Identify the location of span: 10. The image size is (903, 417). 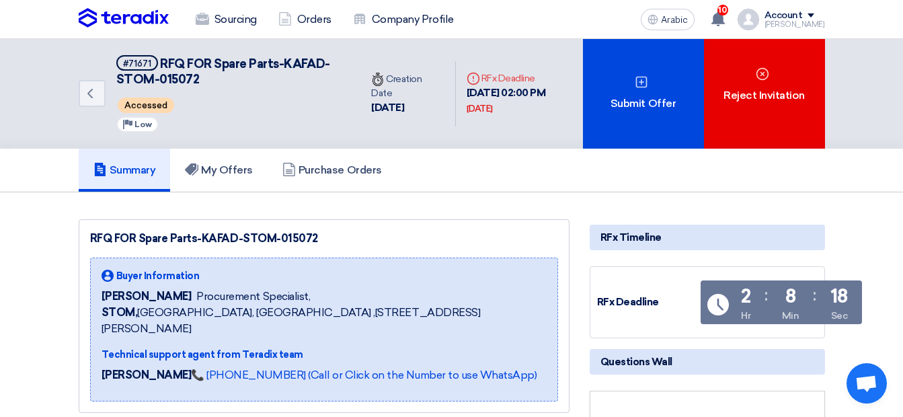
(723, 10).